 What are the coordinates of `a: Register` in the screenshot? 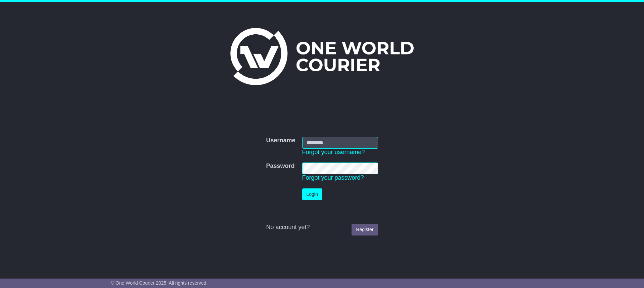 It's located at (364, 229).